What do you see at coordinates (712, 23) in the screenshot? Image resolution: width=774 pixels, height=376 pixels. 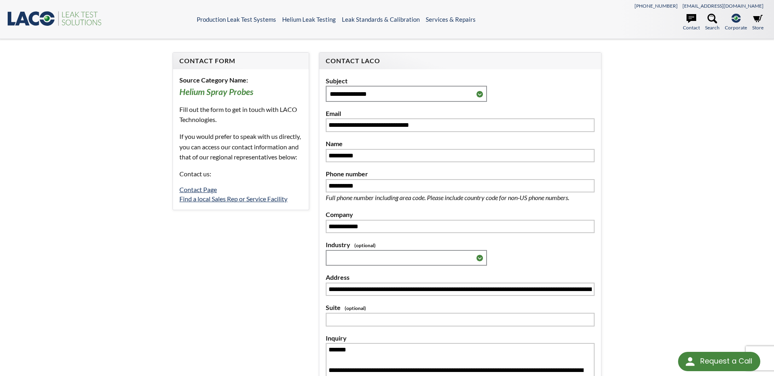 I see `a: Search` at bounding box center [712, 23].